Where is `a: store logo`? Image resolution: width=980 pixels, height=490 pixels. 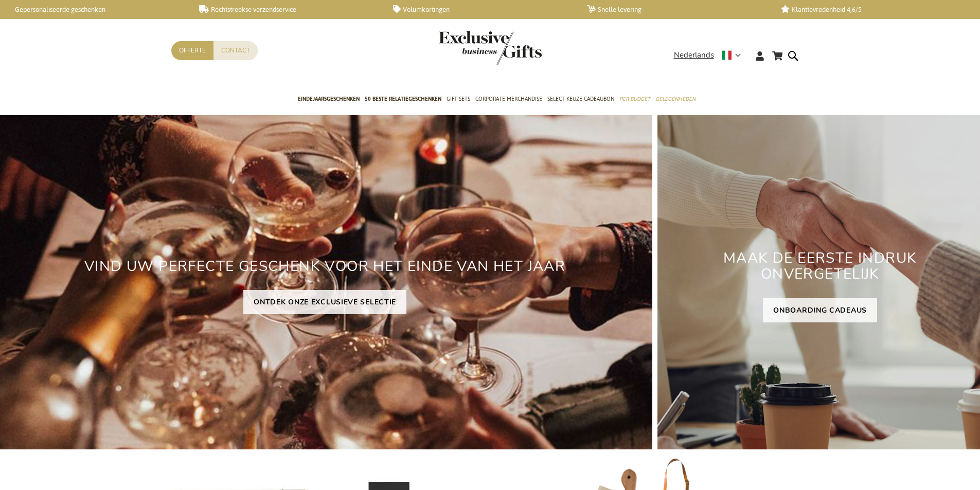
a: store logo is located at coordinates (464, 48).